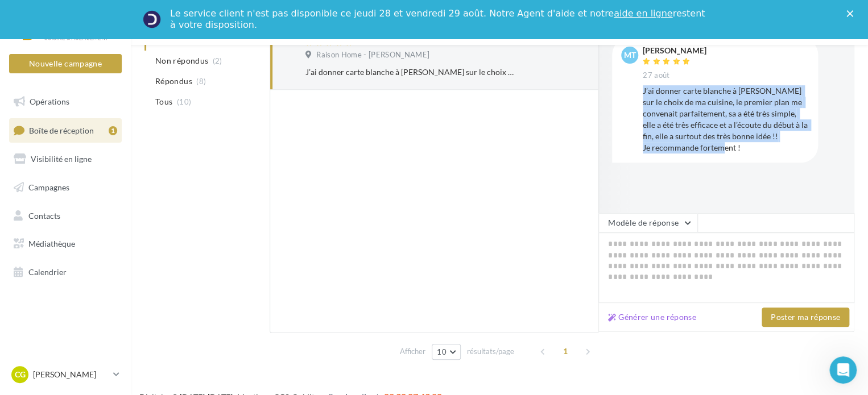  I want to click on a: Contacts, so click(65, 216).